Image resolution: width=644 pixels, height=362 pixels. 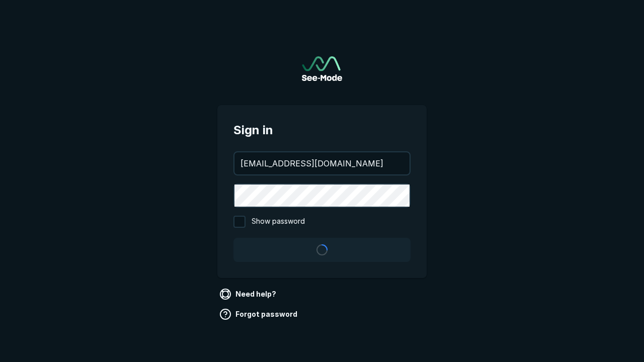 I want to click on a: Go to sign in, so click(x=322, y=68).